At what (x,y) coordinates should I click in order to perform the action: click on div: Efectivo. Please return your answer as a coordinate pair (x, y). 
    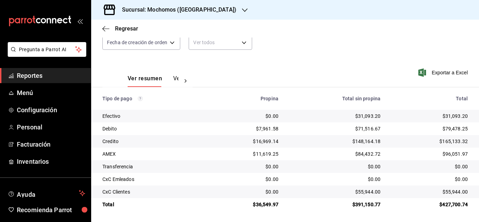
    Looking at the image, I should click on (153, 116).